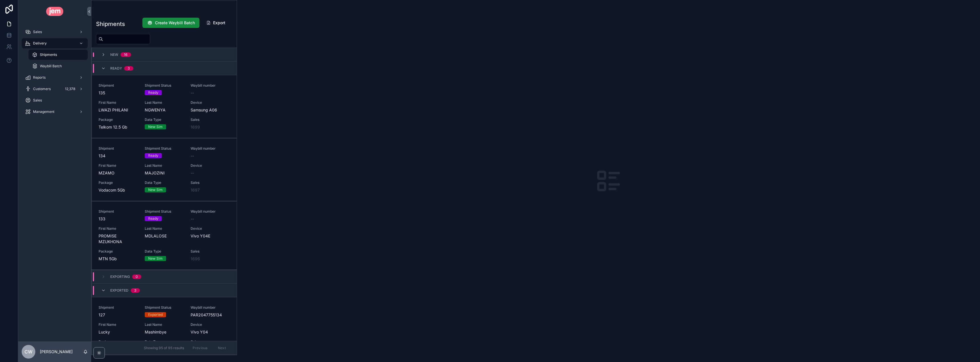 This screenshot has height=362, width=980. What do you see at coordinates (195, 127) in the screenshot?
I see `span: 1699` at bounding box center [195, 127].